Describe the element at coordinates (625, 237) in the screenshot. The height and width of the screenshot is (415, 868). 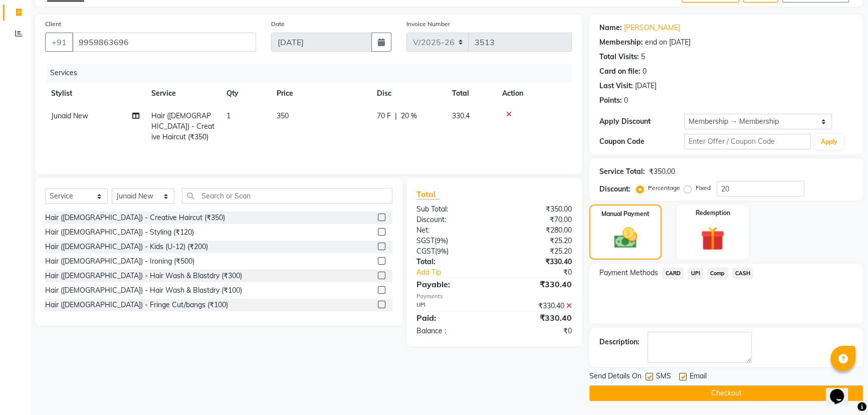
I see `img: _cash.svg` at that location.